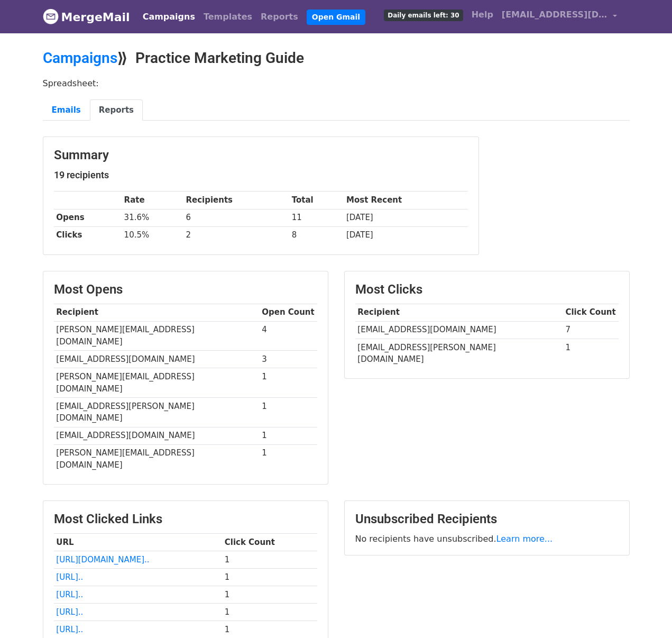 Image resolution: width=672 pixels, height=638 pixels. I want to click on h3: Summary, so click(260, 155).